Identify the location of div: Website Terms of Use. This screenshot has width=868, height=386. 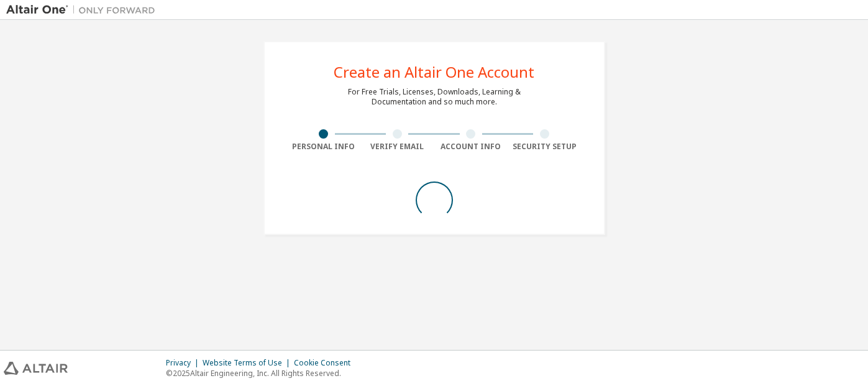
(248, 363).